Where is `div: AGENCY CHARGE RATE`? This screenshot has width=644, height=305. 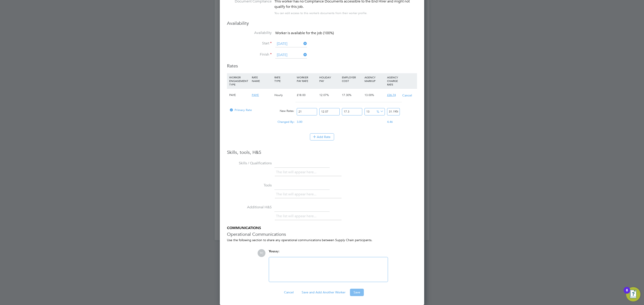
div: AGENCY CHARGE RATE is located at coordinates (394, 81).